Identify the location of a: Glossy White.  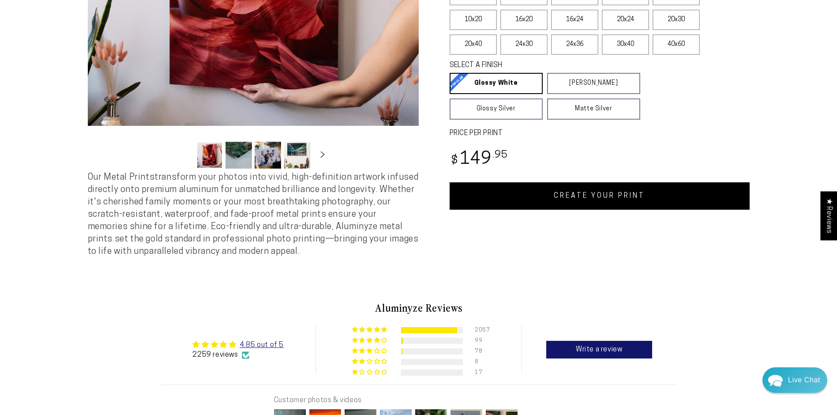
(496, 83).